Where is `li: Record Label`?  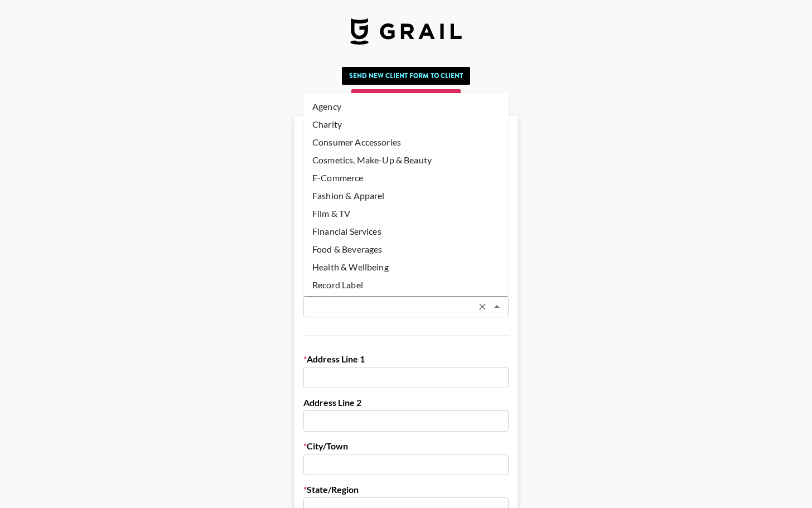 li: Record Label is located at coordinates (406, 285).